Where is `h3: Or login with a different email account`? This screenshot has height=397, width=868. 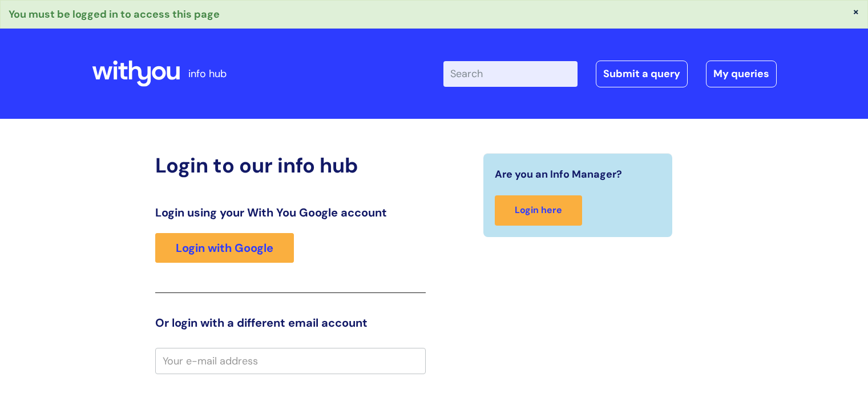 h3: Or login with a different email account is located at coordinates (290, 322).